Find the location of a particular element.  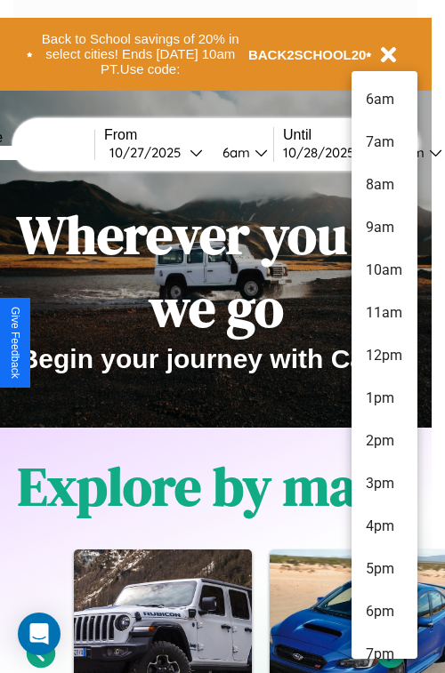

div: Give Feedback is located at coordinates (15, 342).